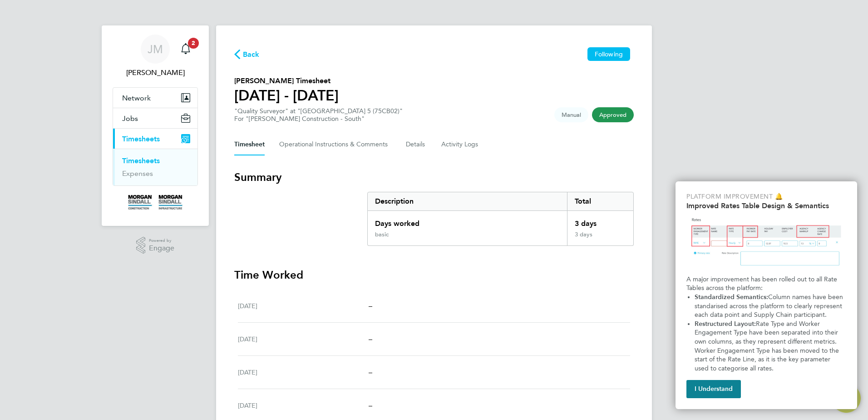  I want to click on div: Days worked, so click(467, 221).